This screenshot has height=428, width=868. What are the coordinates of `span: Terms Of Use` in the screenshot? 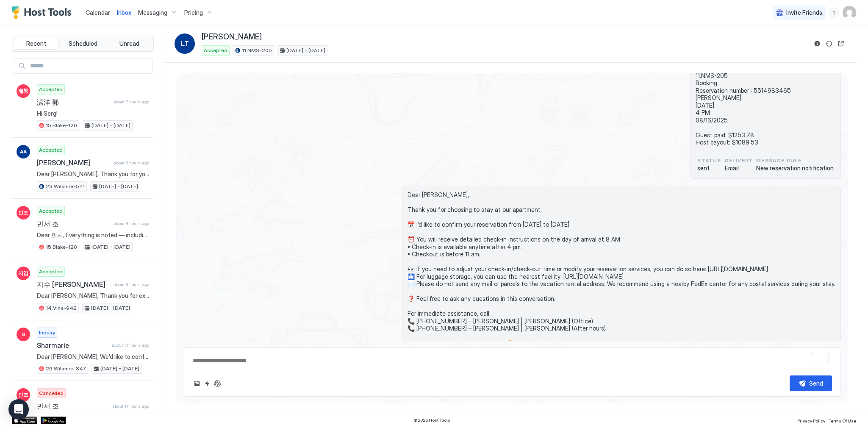 It's located at (842, 421).